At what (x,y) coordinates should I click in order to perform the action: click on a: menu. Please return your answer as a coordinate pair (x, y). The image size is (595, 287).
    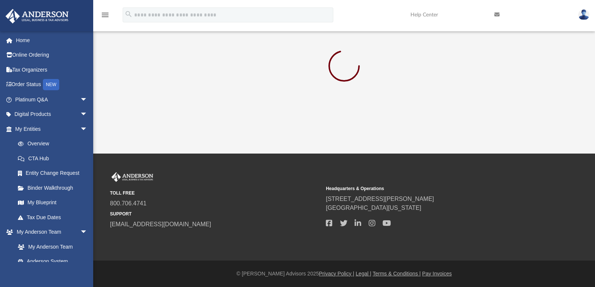
    Looking at the image, I should click on (105, 17).